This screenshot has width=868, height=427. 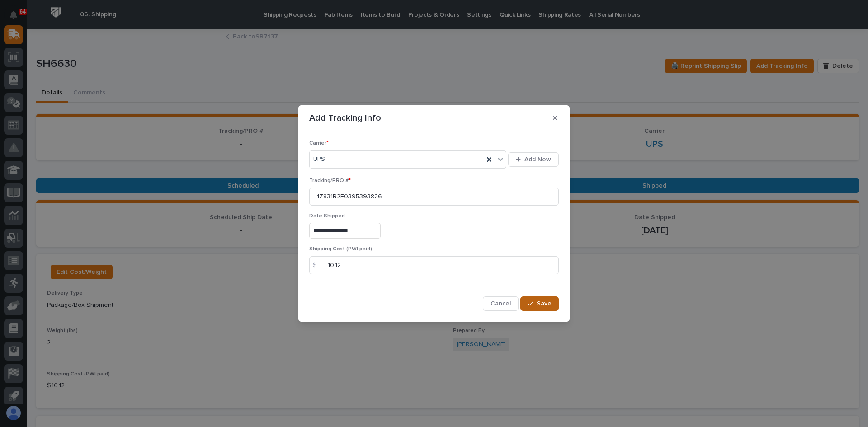 What do you see at coordinates (539, 303) in the screenshot?
I see `button: Save` at bounding box center [539, 303].